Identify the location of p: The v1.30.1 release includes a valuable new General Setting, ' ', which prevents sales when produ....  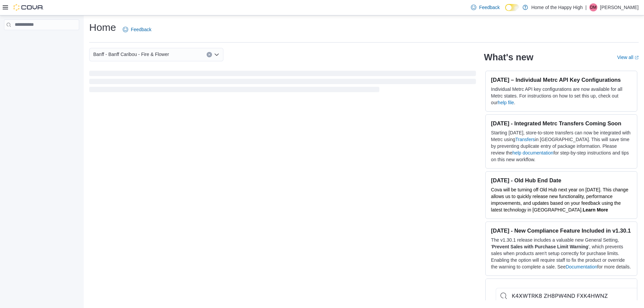
(561, 253).